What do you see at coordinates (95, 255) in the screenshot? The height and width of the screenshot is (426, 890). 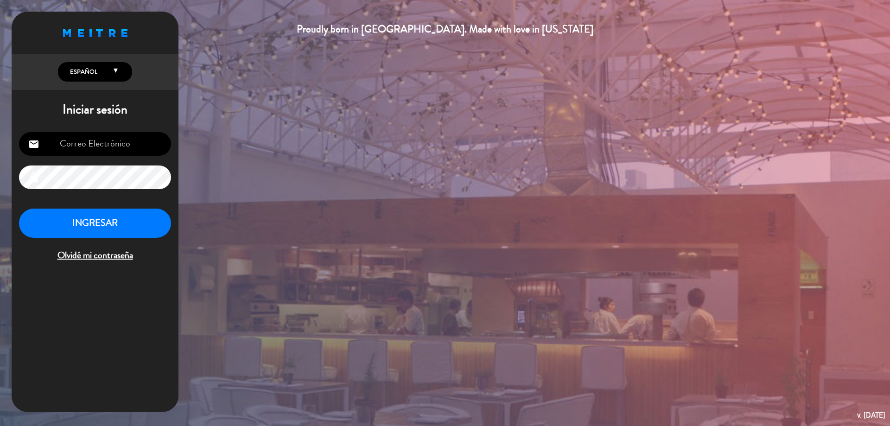 I see `span: Olvidé mi contraseña` at bounding box center [95, 255].